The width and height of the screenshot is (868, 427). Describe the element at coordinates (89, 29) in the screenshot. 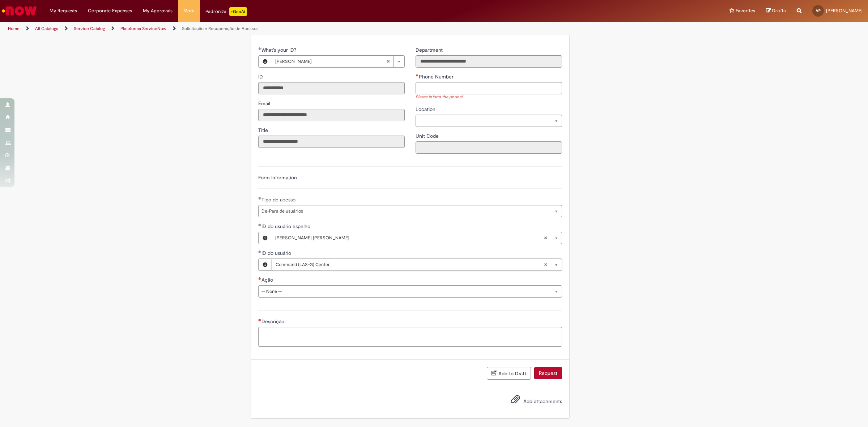

I see `a: Service Catalog` at that location.